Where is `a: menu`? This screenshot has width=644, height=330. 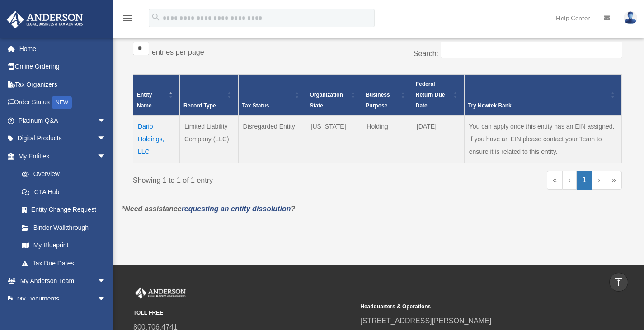
a: menu is located at coordinates (127, 19).